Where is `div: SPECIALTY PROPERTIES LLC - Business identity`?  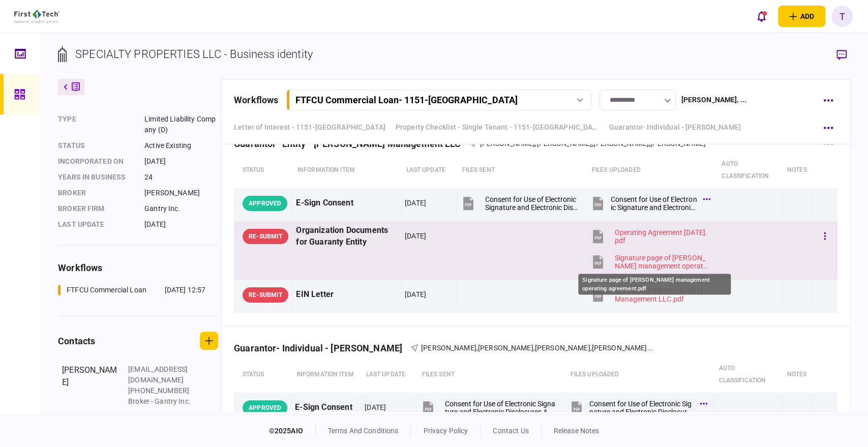
div: SPECIALTY PROPERTIES LLC - Business identity is located at coordinates (194, 54).